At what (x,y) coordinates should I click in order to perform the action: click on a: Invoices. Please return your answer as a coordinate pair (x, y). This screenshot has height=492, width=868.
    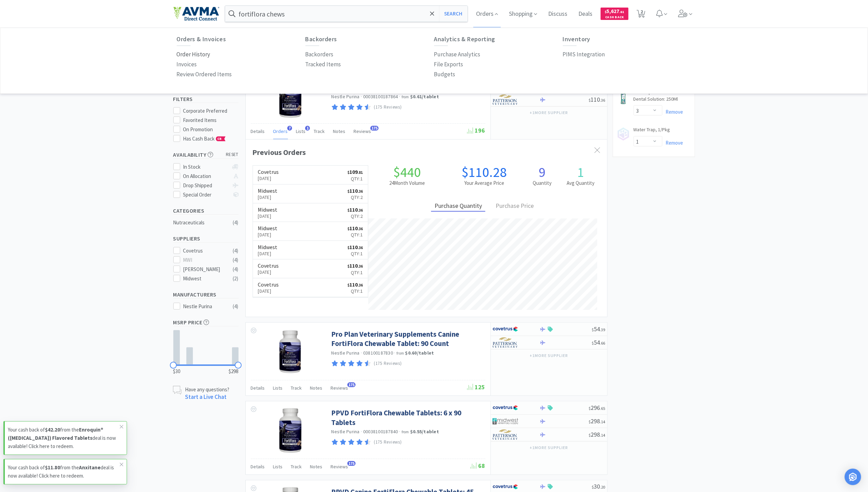
    Looking at the image, I should click on (187, 64).